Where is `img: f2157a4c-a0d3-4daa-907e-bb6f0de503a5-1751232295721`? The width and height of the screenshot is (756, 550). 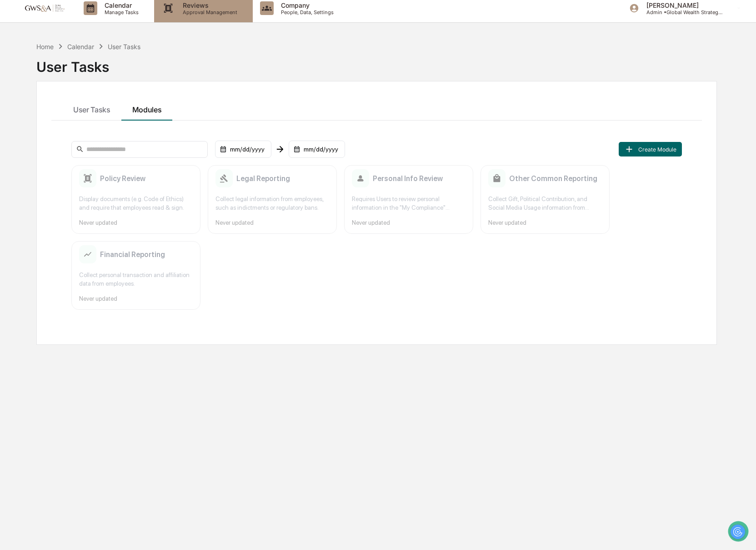 img: f2157a4c-a0d3-4daa-907e-bb6f0de503a5-1751232295721 is located at coordinates (11, 11).